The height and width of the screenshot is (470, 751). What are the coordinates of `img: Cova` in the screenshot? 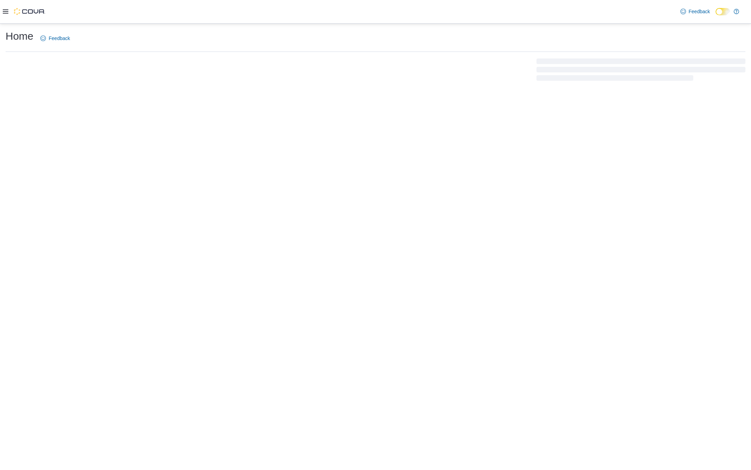 It's located at (30, 11).